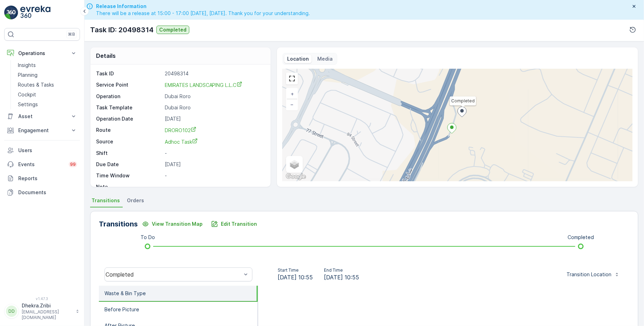 The width and height of the screenshot is (644, 326). What do you see at coordinates (47, 65) in the screenshot?
I see `a: Insights` at bounding box center [47, 65].